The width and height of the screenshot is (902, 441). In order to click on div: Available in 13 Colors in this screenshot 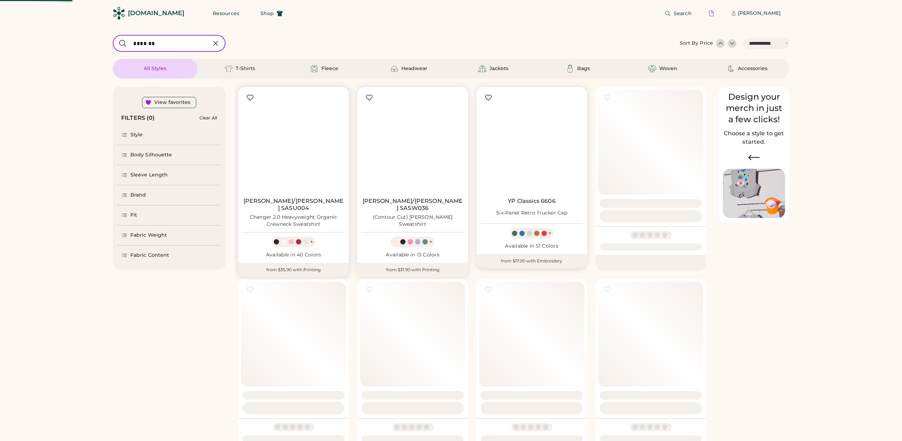, I will do `click(412, 255)`.